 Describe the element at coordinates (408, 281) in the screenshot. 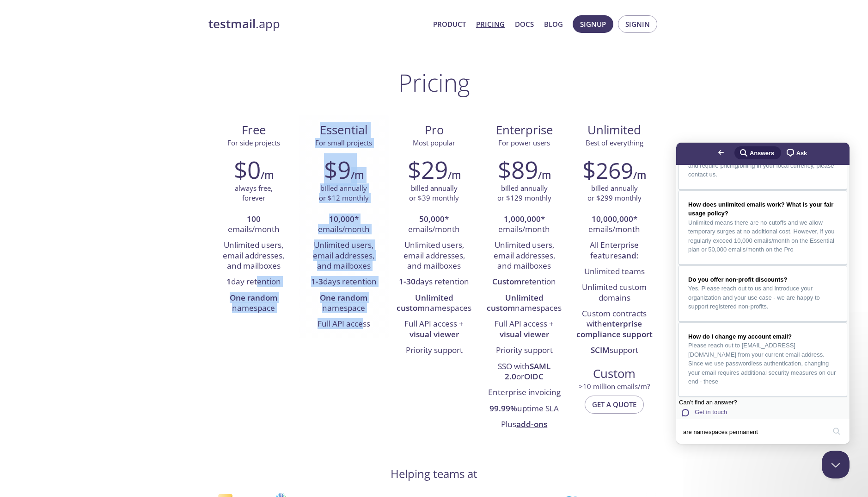

I see `strong: 1-30` at that location.